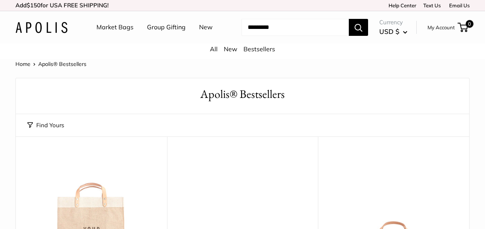  Describe the element at coordinates (23, 64) in the screenshot. I see `a: Home` at that location.